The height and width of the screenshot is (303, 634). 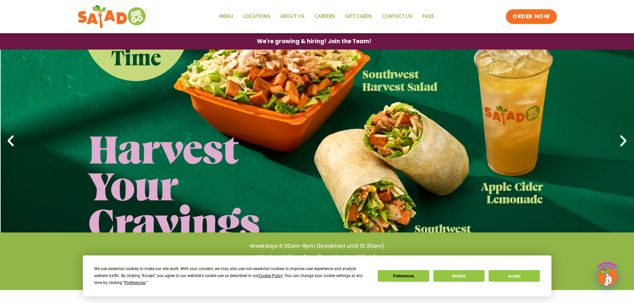 I want to click on a: Menu, so click(x=226, y=17).